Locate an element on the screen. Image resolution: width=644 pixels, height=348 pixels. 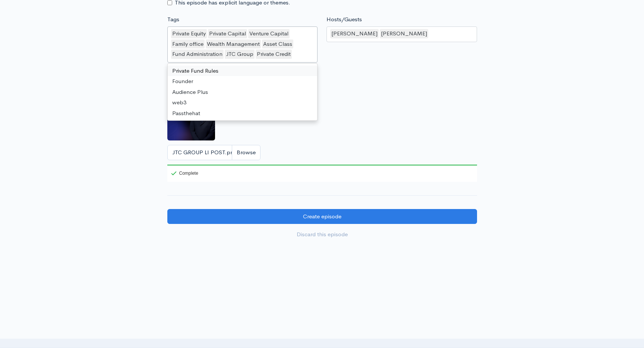
div: Private Capital is located at coordinates (227, 34).